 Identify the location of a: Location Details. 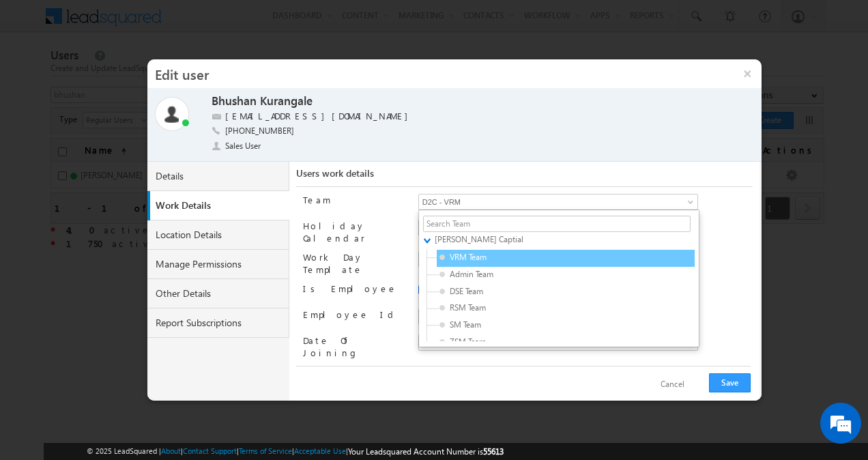
(219, 235).